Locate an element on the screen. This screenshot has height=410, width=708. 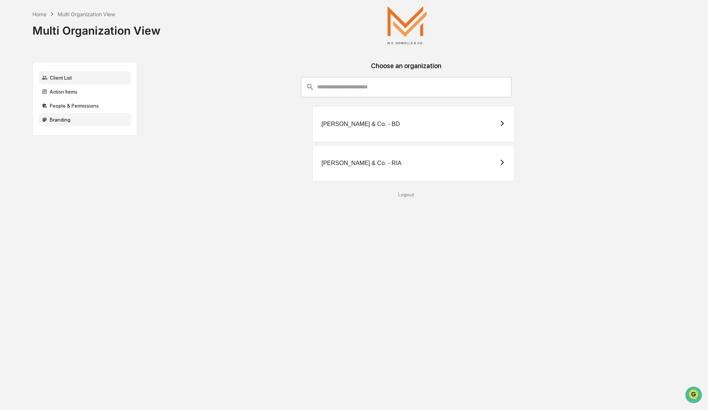
div: We're available if you need us! is located at coordinates (59, 67).